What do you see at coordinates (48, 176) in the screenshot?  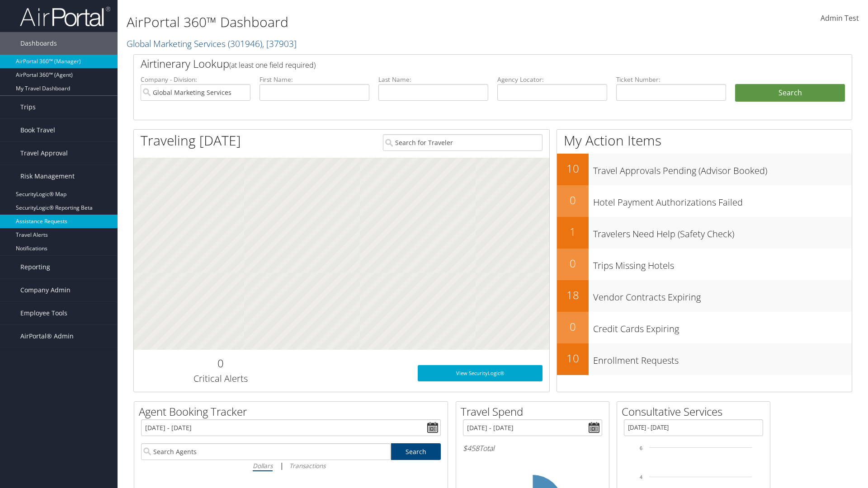 I see `span: Risk Management` at bounding box center [48, 176].